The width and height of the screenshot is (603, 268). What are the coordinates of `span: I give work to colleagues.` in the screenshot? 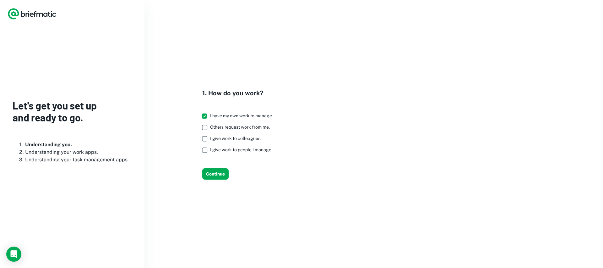 It's located at (236, 138).